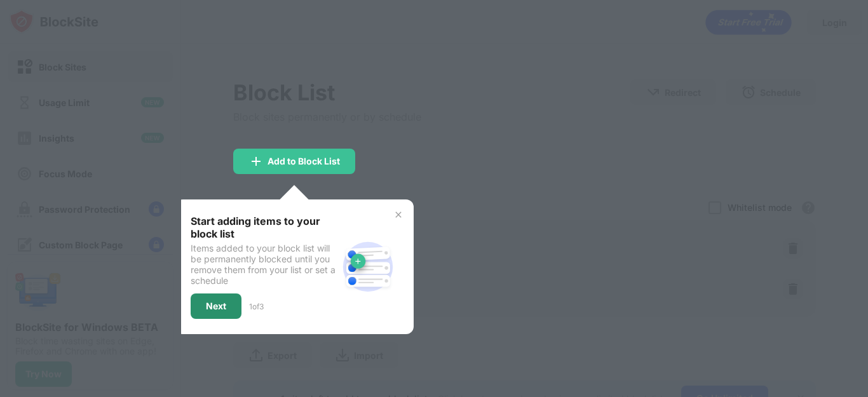 The width and height of the screenshot is (868, 397). What do you see at coordinates (368, 267) in the screenshot?
I see `img: block-site.svg` at bounding box center [368, 267].